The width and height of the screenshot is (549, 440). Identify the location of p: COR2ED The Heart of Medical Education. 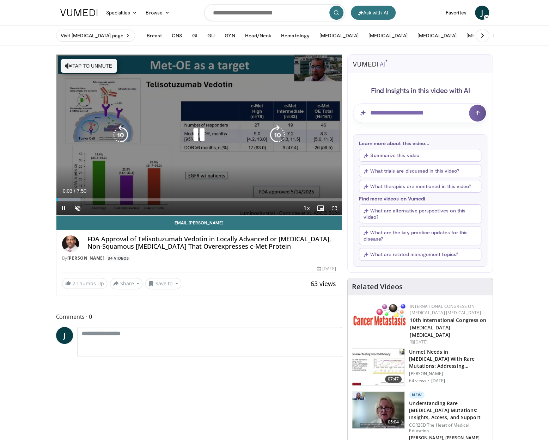
(448, 428).